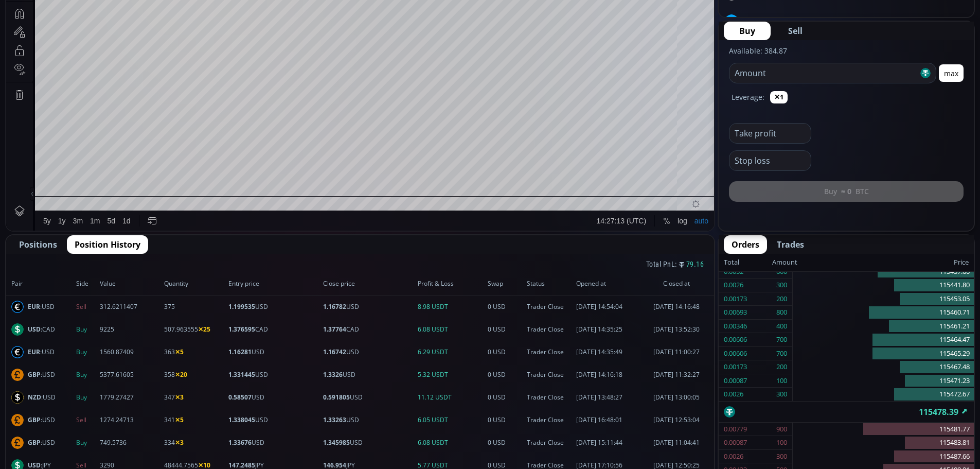 Image resolution: width=980 pixels, height=469 pixels. I want to click on button: Position History, so click(108, 244).